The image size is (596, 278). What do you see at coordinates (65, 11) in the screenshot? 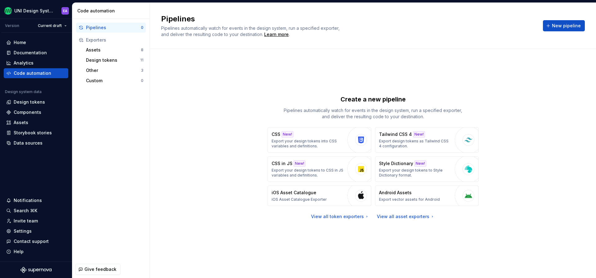
I see `div: EA` at bounding box center [65, 11].